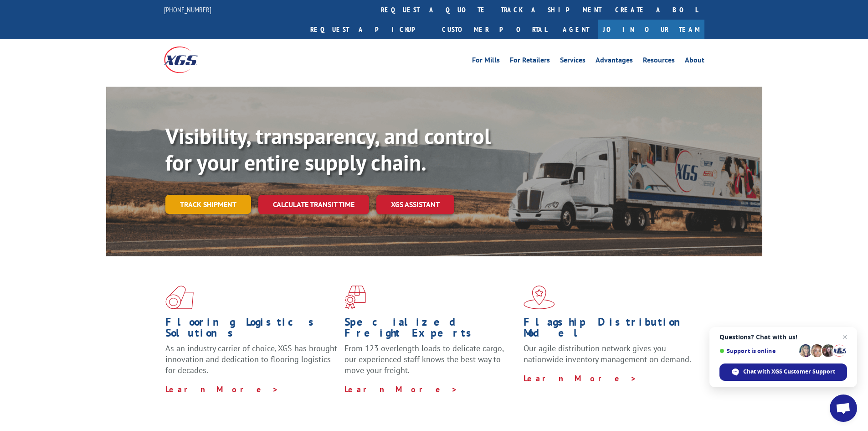  What do you see at coordinates (614, 62) in the screenshot?
I see `a: Advantages` at bounding box center [614, 62].